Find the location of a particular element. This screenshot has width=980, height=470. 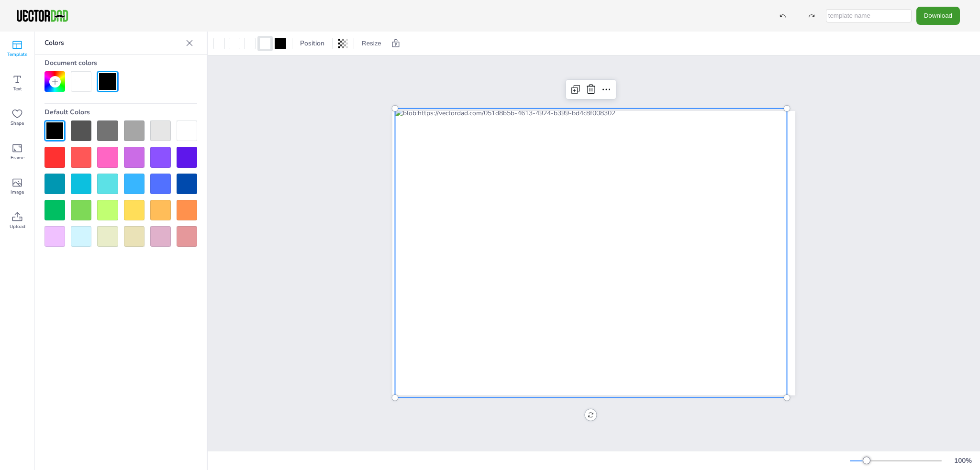

span: Image is located at coordinates (17, 193).